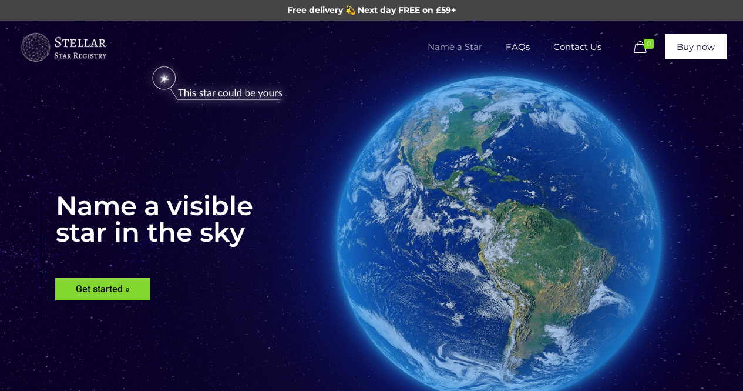  Describe the element at coordinates (455, 47) in the screenshot. I see `span: Name a Star` at that location.